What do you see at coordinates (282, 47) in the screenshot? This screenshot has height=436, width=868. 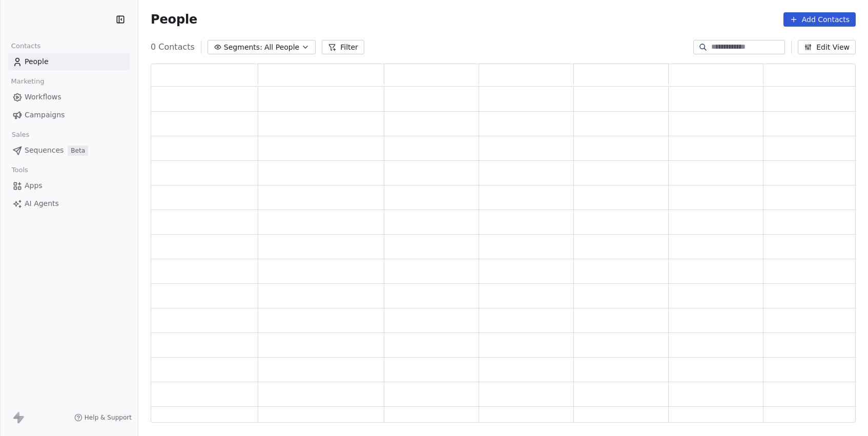 I see `span: All People` at bounding box center [282, 47].